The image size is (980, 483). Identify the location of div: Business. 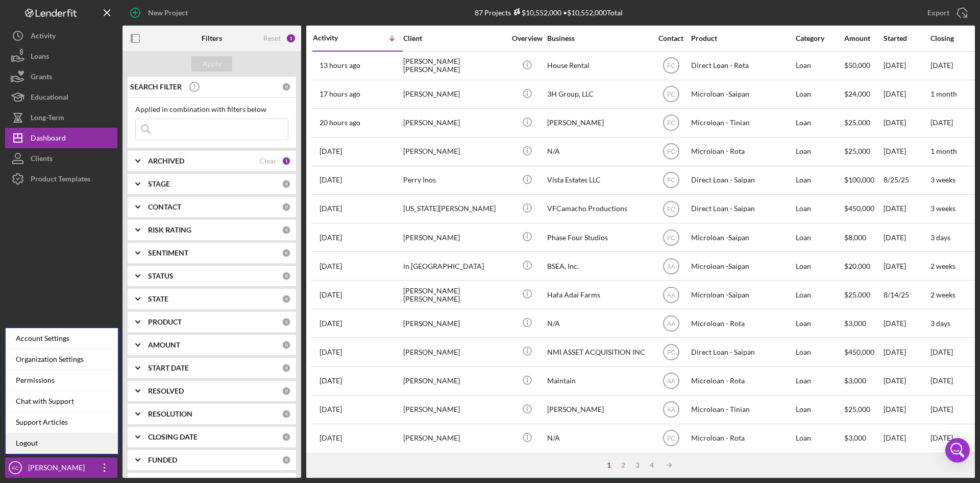
(598, 39).